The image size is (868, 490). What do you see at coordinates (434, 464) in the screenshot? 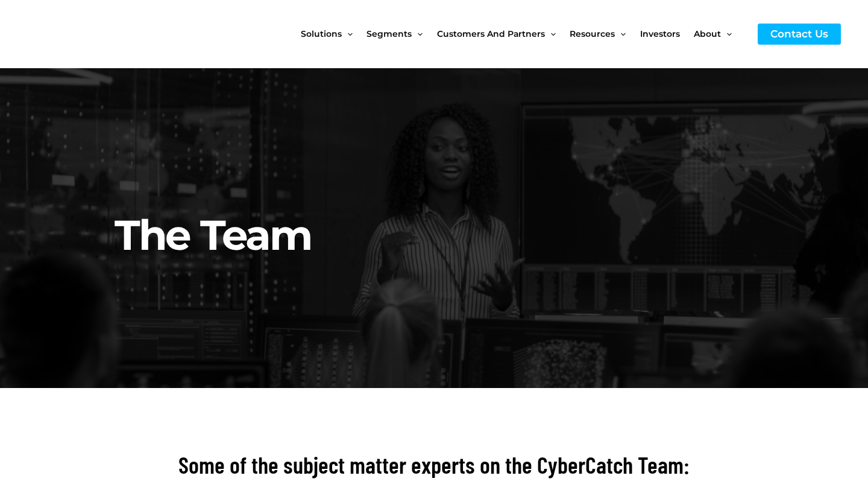
I see `h2: Some of the subject matter experts on the CyberCatch Team:` at bounding box center [434, 464].